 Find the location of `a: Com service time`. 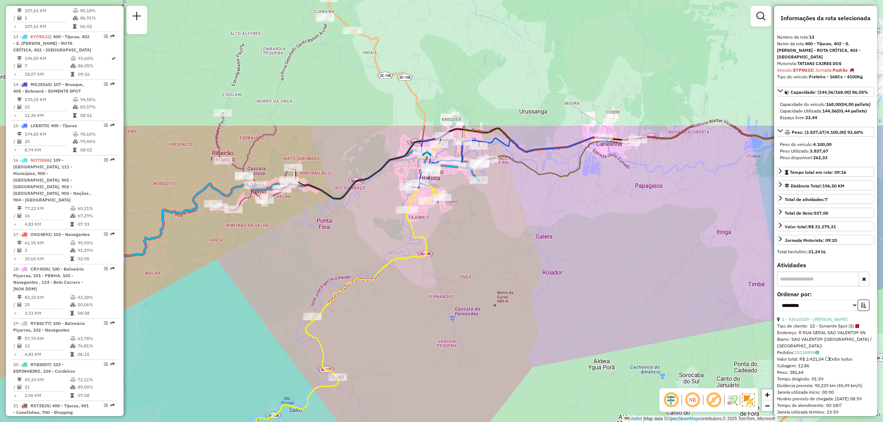

a: Com service time is located at coordinates (840, 405).